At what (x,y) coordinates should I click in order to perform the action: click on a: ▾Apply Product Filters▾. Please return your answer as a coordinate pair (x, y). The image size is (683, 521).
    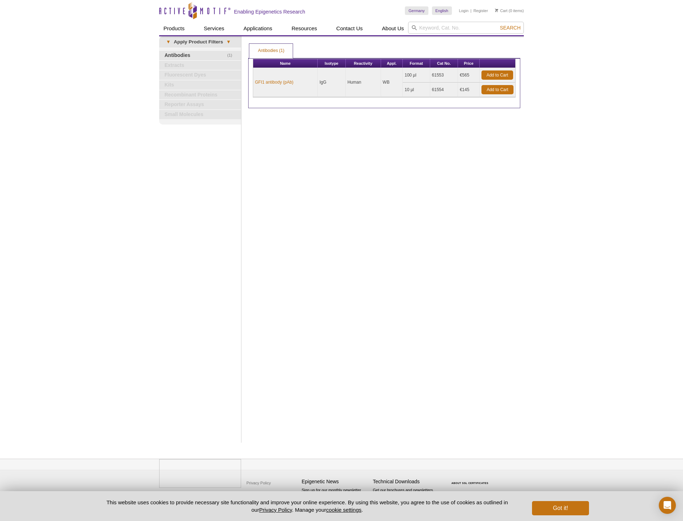
    Looking at the image, I should click on (200, 42).